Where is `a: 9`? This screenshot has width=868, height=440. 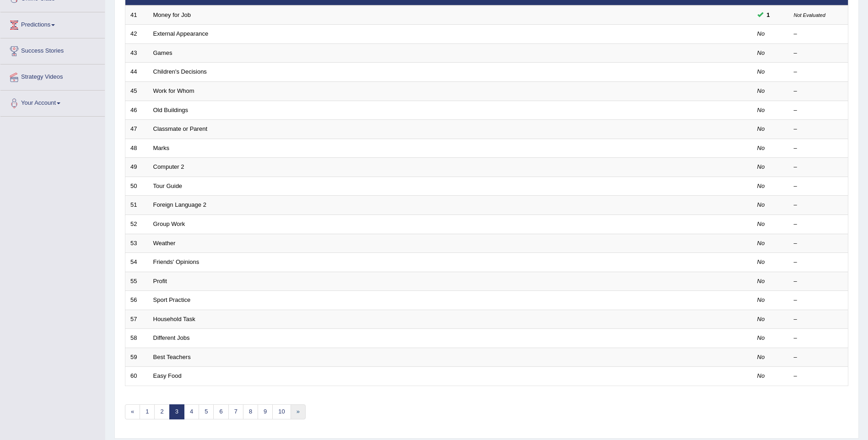 a: 9 is located at coordinates (265, 411).